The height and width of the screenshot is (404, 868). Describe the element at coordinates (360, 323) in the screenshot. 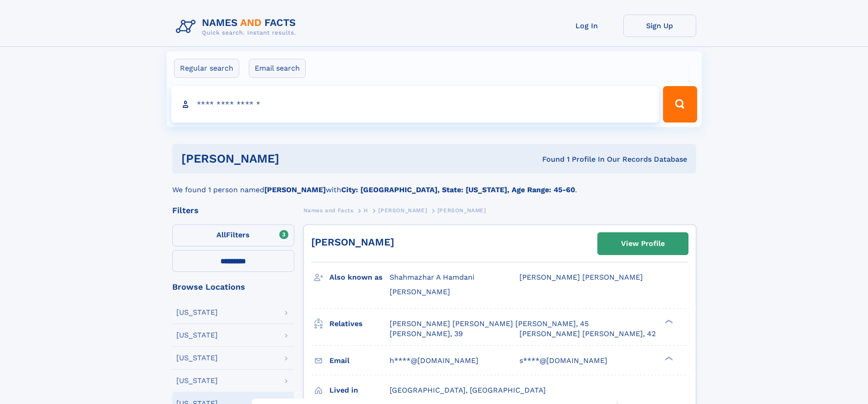

I see `h3: Relatives` at that location.